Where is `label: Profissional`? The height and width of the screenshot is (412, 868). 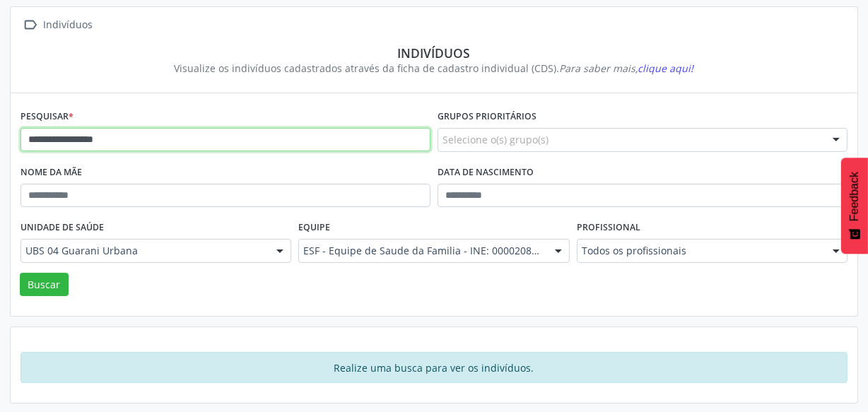 label: Profissional is located at coordinates (609, 228).